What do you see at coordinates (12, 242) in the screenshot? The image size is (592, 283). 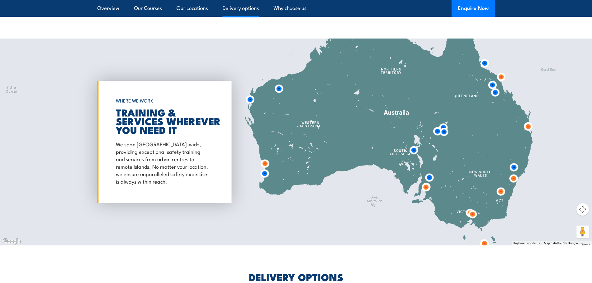 I see `a: Open this area in Google Maps (opens a new window)` at bounding box center [12, 242].